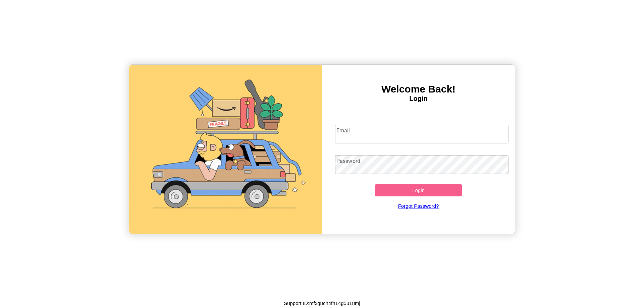  Describe the element at coordinates (418, 89) in the screenshot. I see `h3: Welcome Back!` at that location.